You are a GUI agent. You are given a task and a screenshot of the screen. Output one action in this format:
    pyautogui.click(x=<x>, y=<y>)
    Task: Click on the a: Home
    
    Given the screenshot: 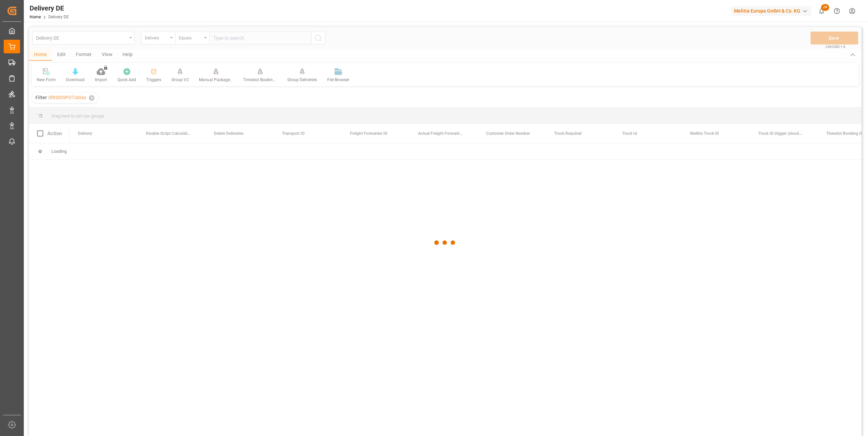 What is the action you would take?
    pyautogui.click(x=35, y=17)
    